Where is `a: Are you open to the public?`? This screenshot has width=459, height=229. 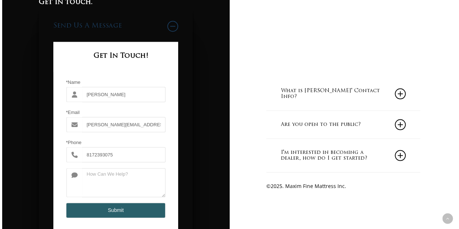 a: Are you open to the public? is located at coordinates (343, 124).